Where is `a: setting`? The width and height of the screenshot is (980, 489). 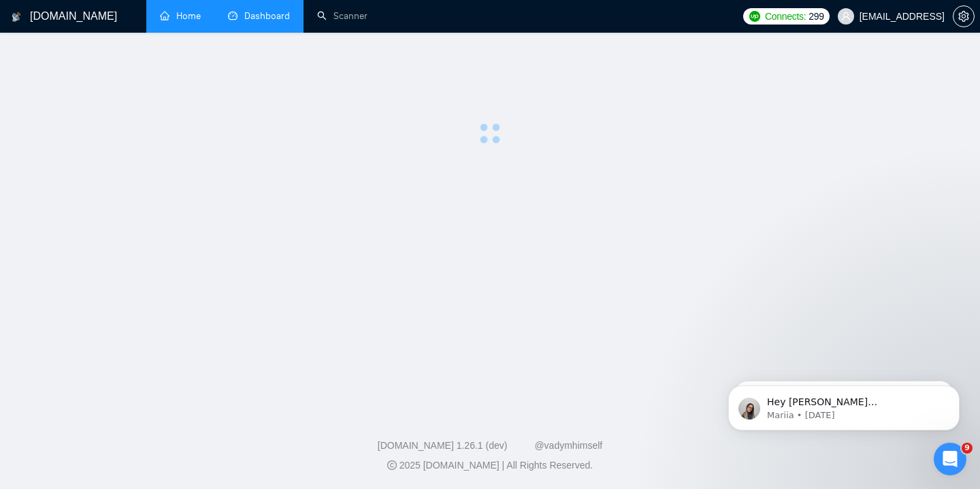
a: setting is located at coordinates (964, 17).